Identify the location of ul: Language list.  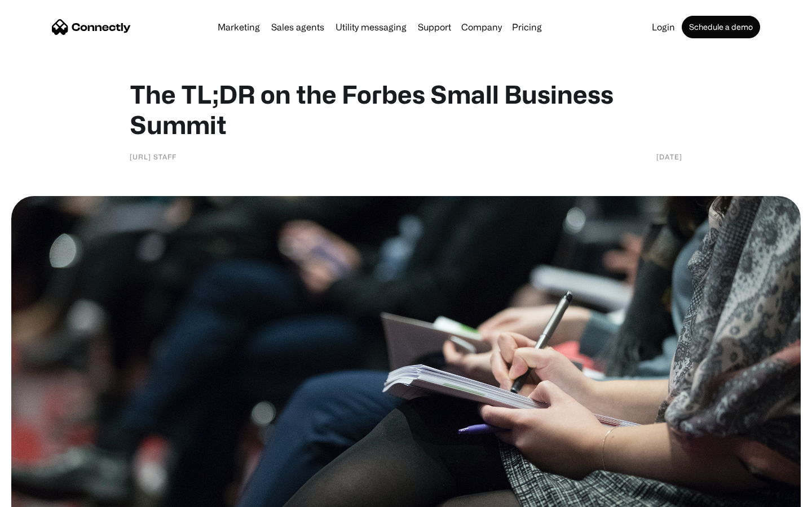
(45, 495).